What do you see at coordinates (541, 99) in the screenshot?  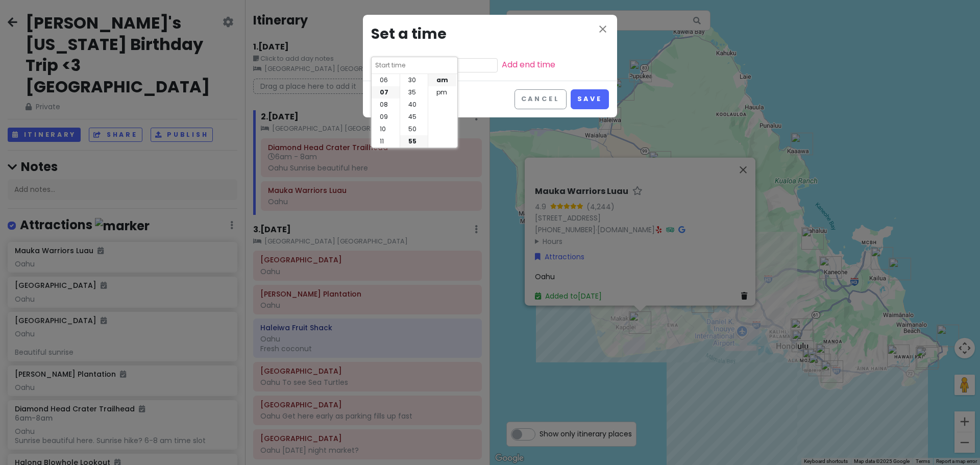 I see `button: Cancel` at bounding box center [541, 99].